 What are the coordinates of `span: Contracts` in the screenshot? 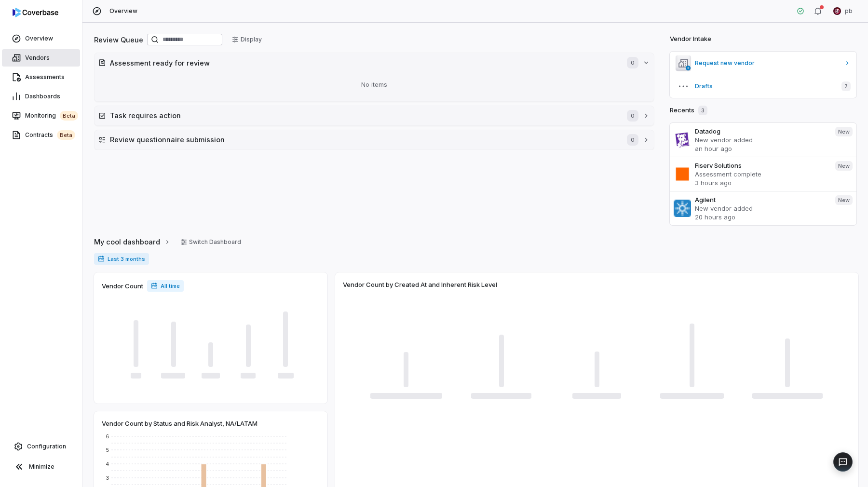 It's located at (50, 135).